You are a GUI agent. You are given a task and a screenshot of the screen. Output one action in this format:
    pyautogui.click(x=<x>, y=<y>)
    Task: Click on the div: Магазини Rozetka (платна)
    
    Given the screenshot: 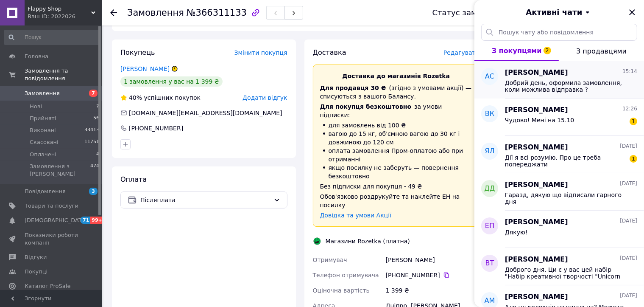 What is the action you would take?
    pyautogui.click(x=368, y=241)
    